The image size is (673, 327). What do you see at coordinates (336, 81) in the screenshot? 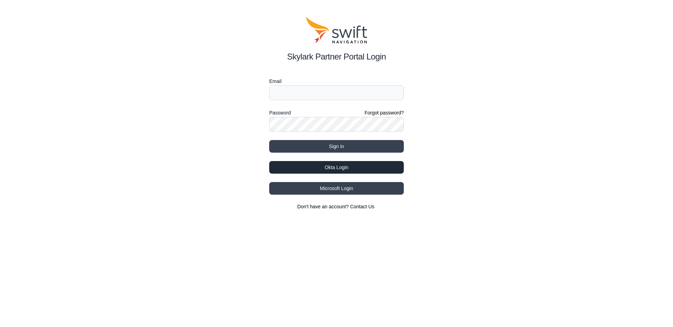
I see `label: Email` at bounding box center [336, 81].